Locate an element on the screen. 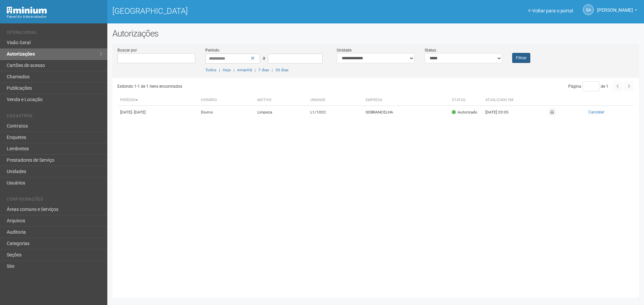 The width and height of the screenshot is (644, 305). a: 7 dias is located at coordinates (264, 70).